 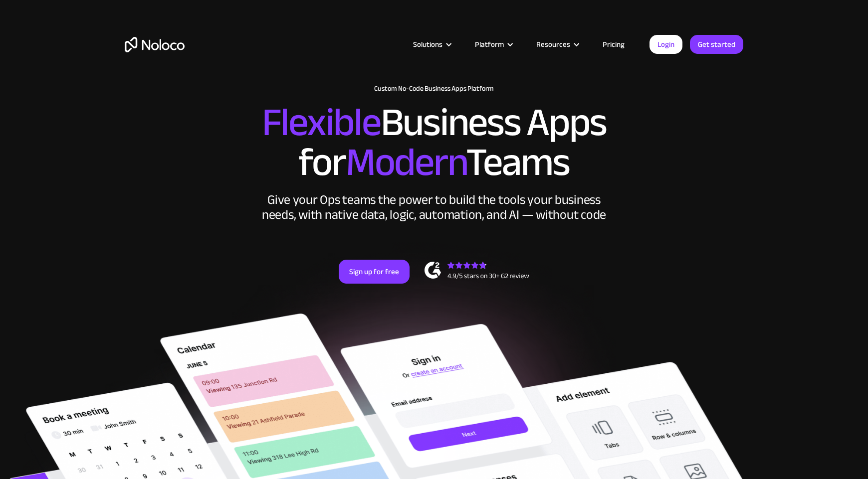 I want to click on a: Login, so click(x=666, y=44).